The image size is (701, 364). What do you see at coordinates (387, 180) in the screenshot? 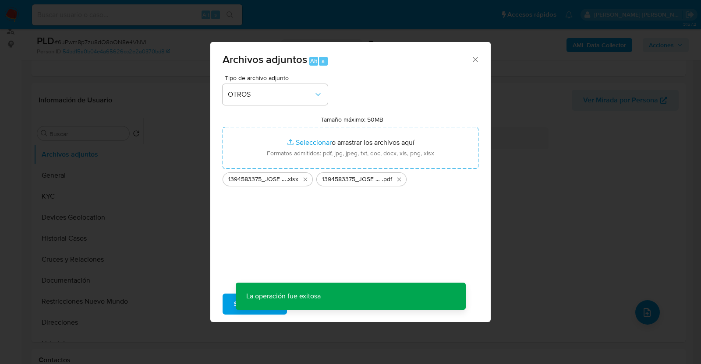
I see `span: .pdf` at bounding box center [387, 180].